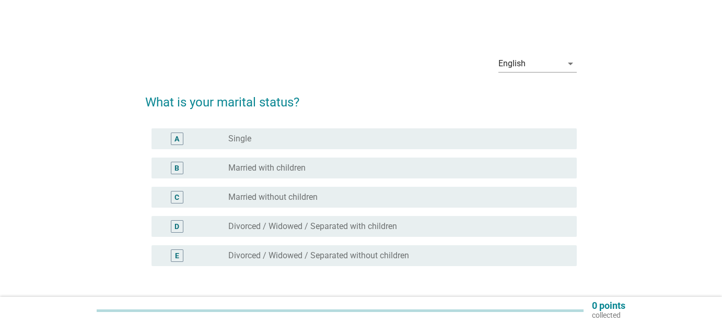 The height and width of the screenshot is (324, 722). Describe the element at coordinates (571, 64) in the screenshot. I see `i: arrow_drop_down` at that location.